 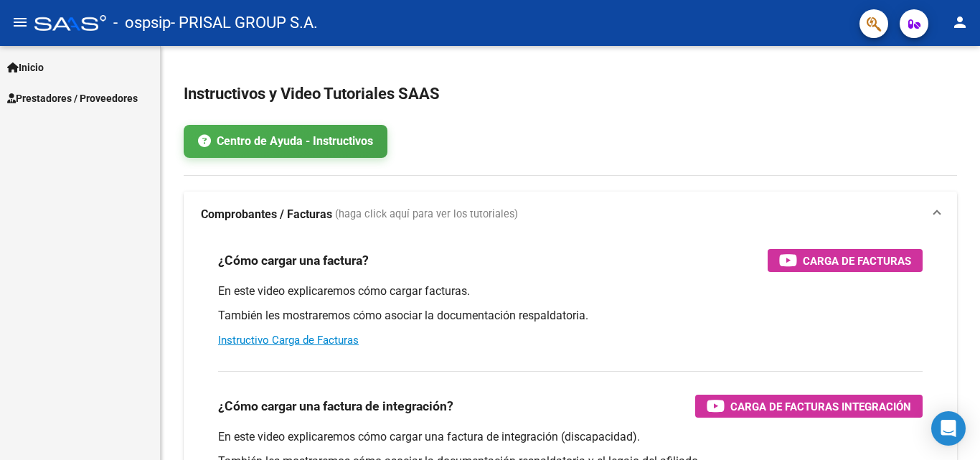 What do you see at coordinates (821, 406) in the screenshot?
I see `span: Carga de Facturas Integración` at bounding box center [821, 406].